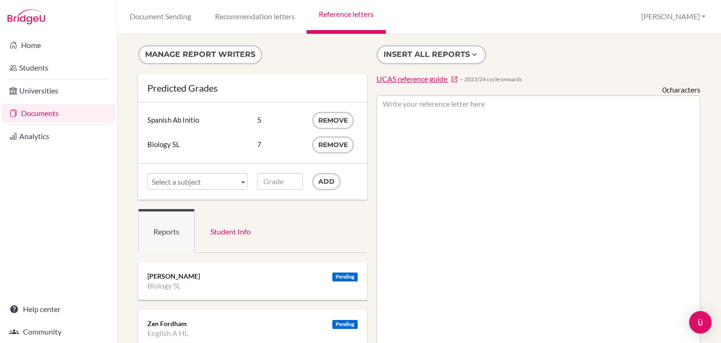 This screenshot has width=721, height=343. I want to click on div: 5, so click(280, 120).